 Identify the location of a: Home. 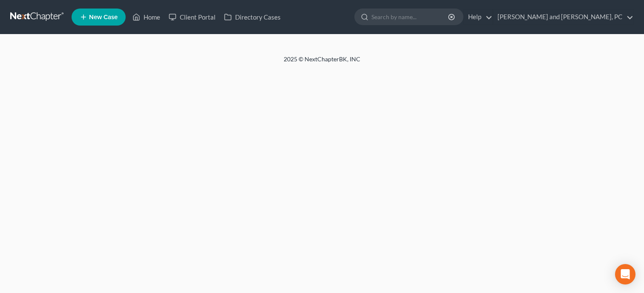
(146, 17).